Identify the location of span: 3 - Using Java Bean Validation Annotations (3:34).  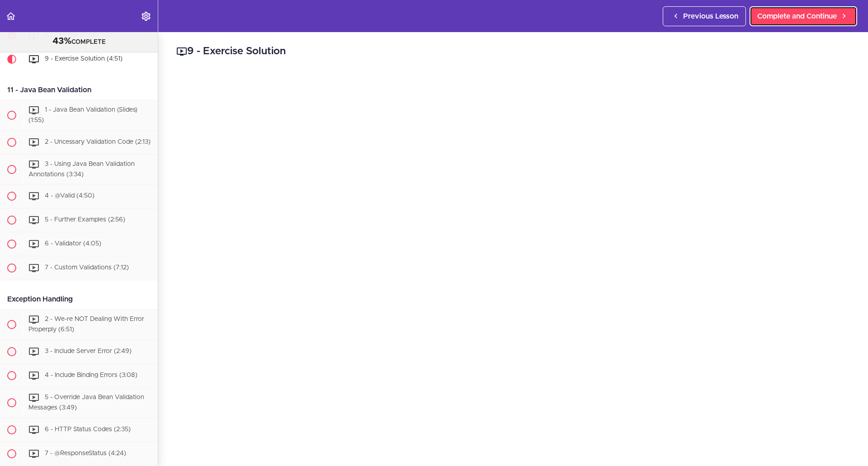
(82, 169).